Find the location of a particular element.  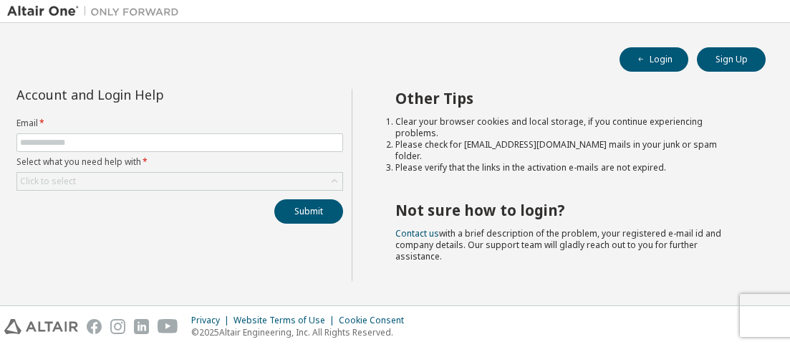

img: facebook.svg is located at coordinates (94, 326).